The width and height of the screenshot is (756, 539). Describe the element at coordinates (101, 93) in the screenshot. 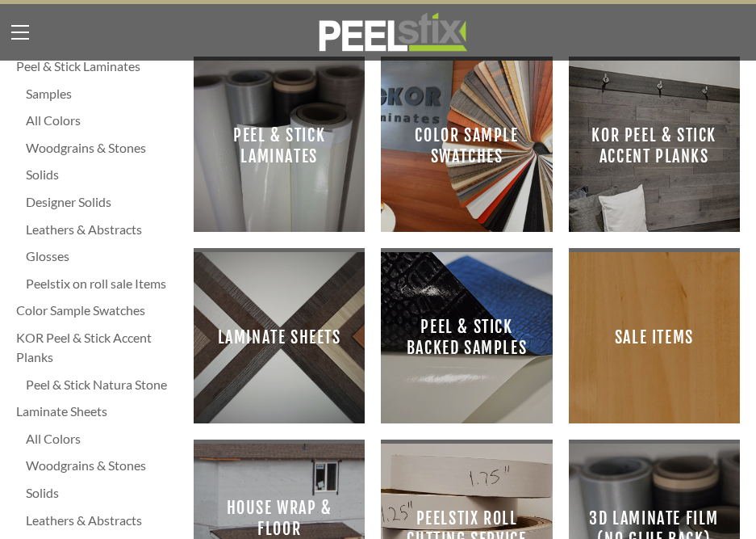

I see `a: Samples` at that location.